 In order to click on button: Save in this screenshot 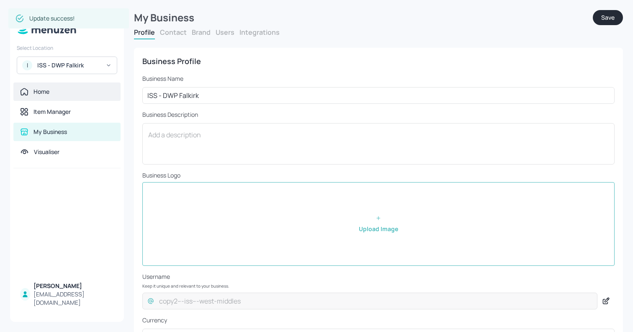, I will do `click(608, 18)`.